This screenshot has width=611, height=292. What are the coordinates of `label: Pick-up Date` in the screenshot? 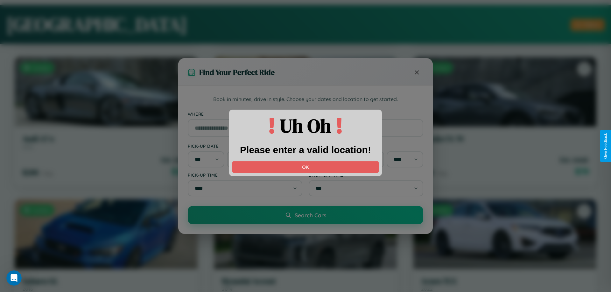 It's located at (245, 146).